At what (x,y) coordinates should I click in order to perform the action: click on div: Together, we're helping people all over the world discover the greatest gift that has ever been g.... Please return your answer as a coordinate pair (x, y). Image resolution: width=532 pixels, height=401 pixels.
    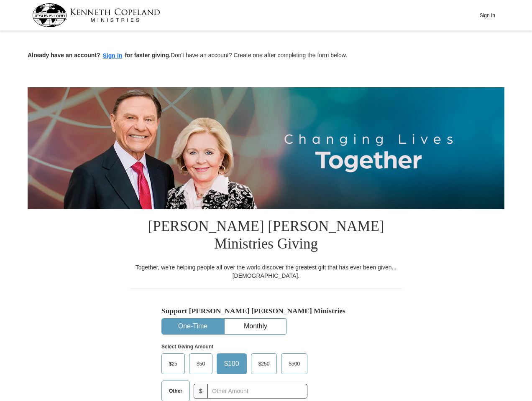
    Looking at the image, I should click on (266, 272).